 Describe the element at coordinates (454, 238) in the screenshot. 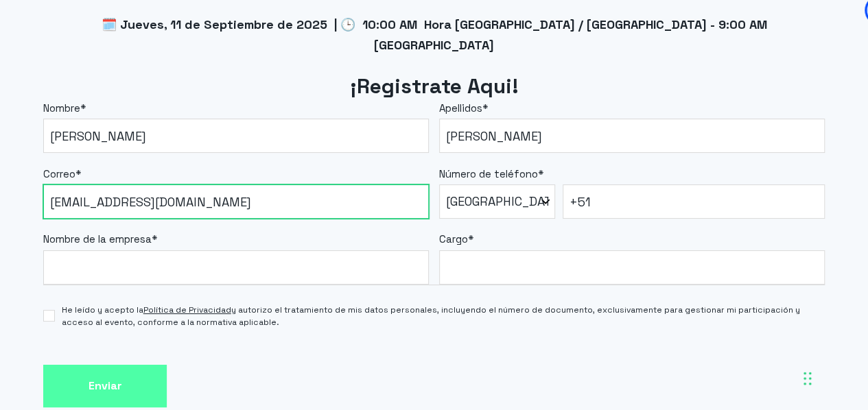

I see `span: Cargo` at that location.